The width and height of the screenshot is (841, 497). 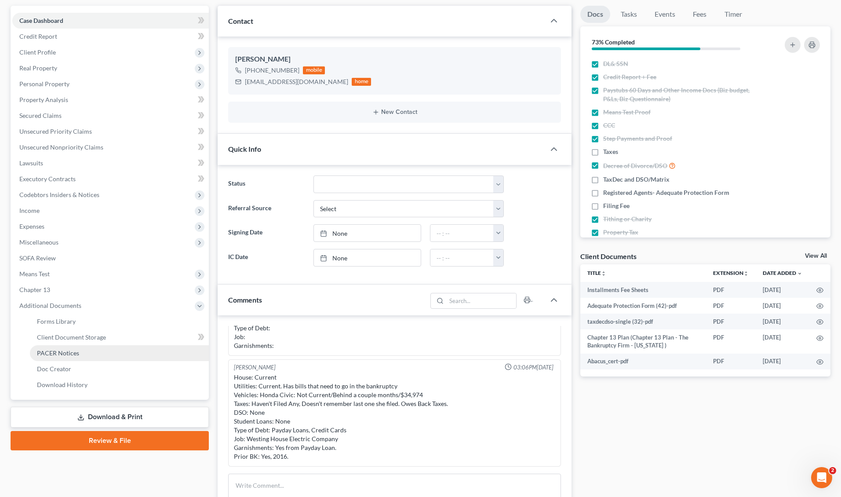 What do you see at coordinates (635, 166) in the screenshot?
I see `span: Decree of Divorce/DSO` at bounding box center [635, 166].